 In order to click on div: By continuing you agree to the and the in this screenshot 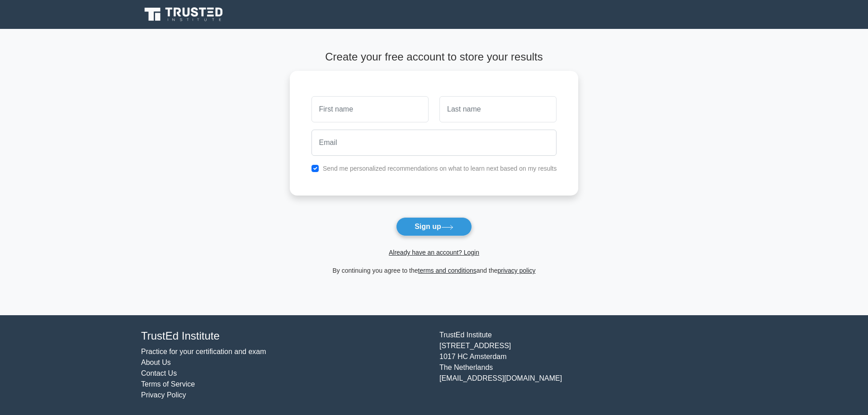, I will do `click(434, 271)`.